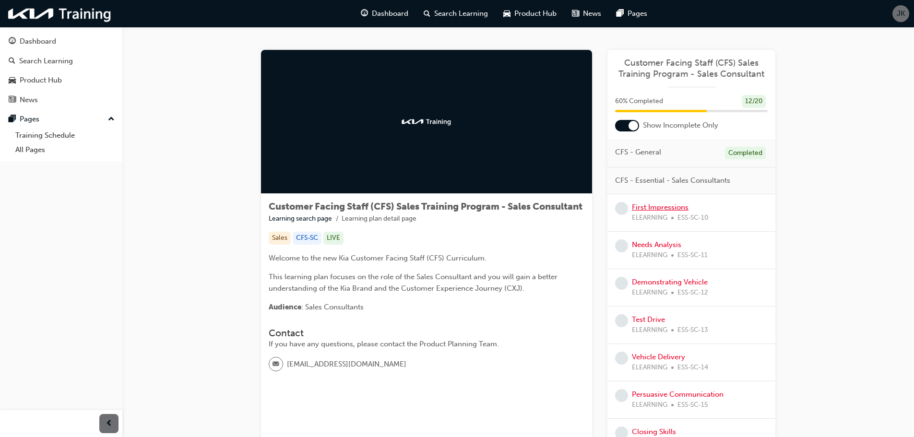 The height and width of the screenshot is (437, 914). Describe the element at coordinates (648, 319) in the screenshot. I see `a: Test Drive` at that location.